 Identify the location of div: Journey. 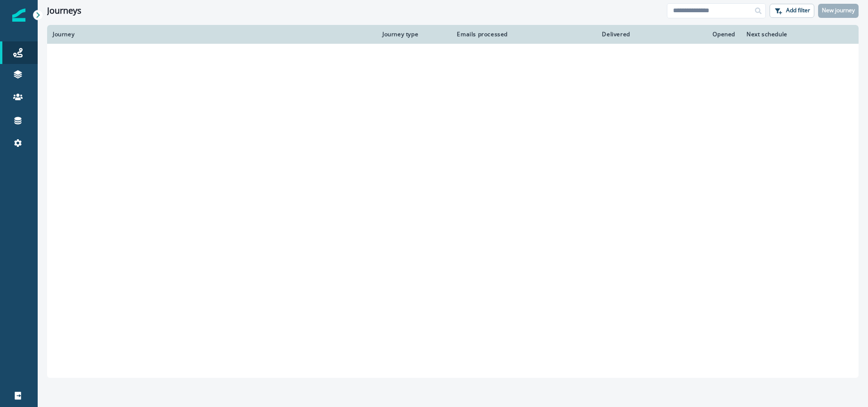
(212, 35).